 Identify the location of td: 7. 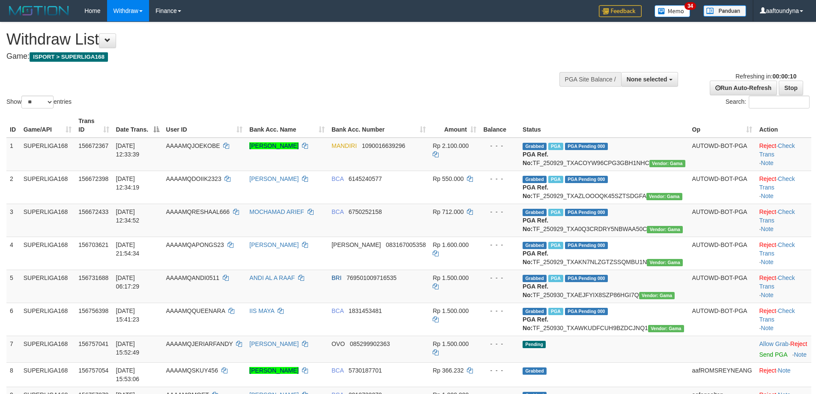
(13, 349).